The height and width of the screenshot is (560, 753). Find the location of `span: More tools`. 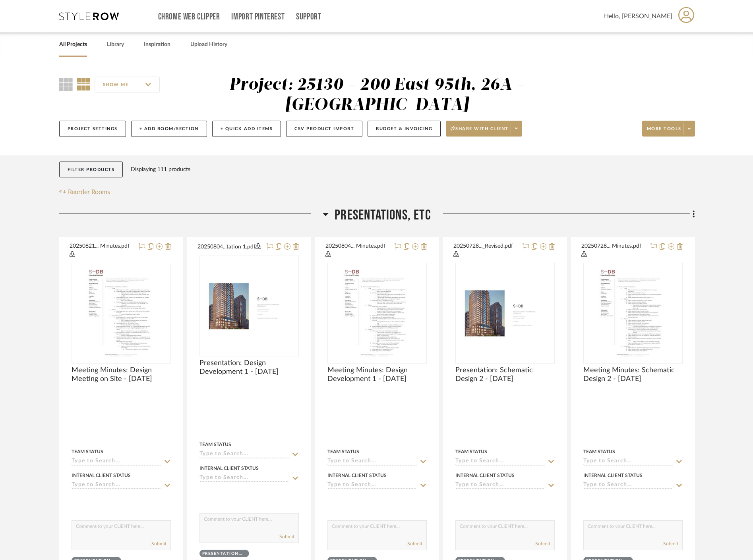

span: More tools is located at coordinates (664, 132).